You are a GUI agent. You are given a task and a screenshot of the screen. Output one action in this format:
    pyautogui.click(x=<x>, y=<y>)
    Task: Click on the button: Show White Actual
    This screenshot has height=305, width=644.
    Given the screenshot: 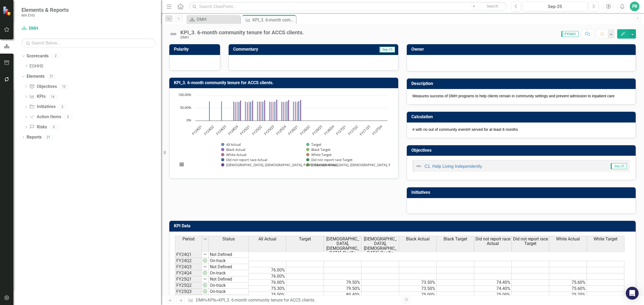 What is the action you would take?
    pyautogui.click(x=234, y=155)
    